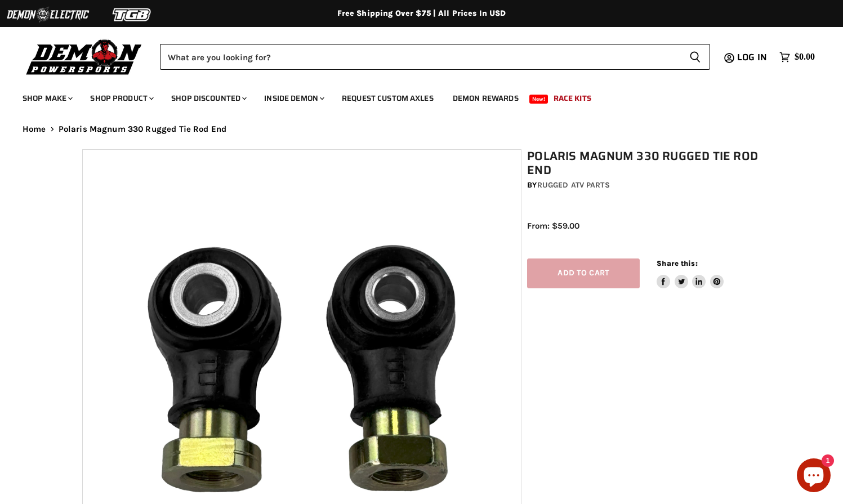 This screenshot has height=504, width=843. I want to click on span: Share this:, so click(677, 263).